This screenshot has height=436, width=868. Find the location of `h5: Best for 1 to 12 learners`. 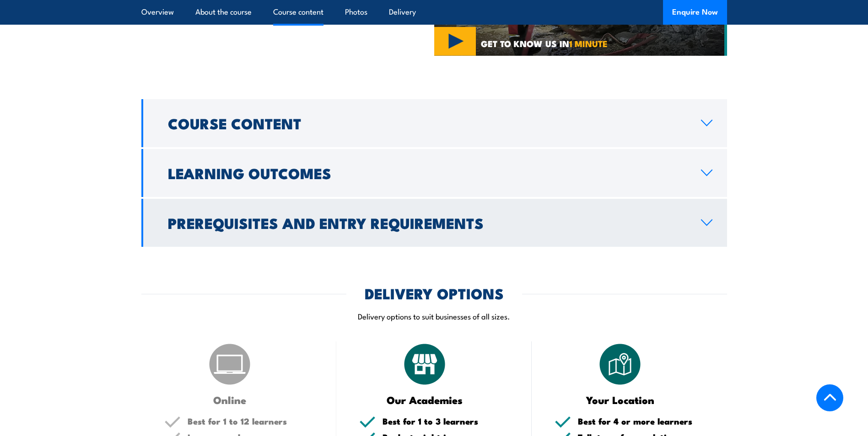

h5: Best for 1 to 12 learners is located at coordinates (250, 420).